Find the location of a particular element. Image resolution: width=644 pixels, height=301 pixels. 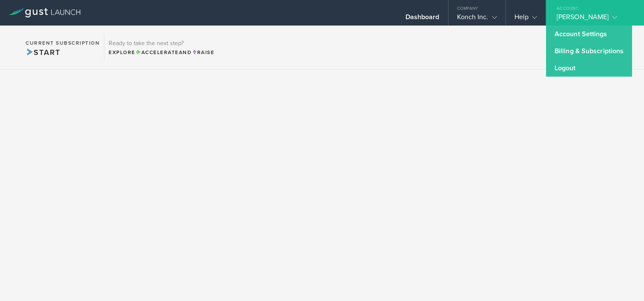

h3: Ready to take the next step? is located at coordinates (162, 43).